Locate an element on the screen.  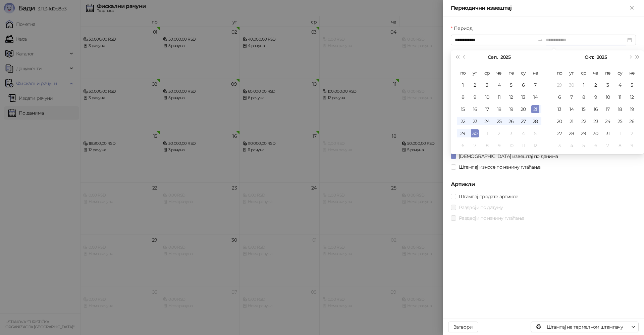
td: 2025-11-09 is located at coordinates (632, 146).